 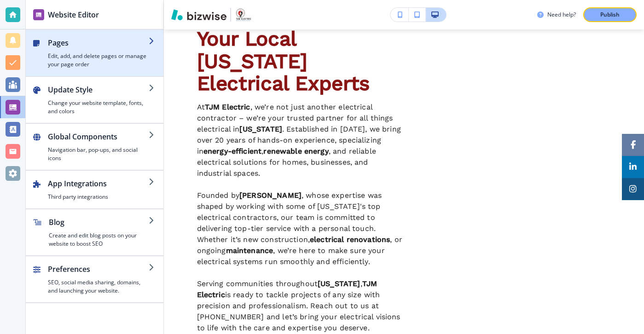 What do you see at coordinates (98, 197) in the screenshot?
I see `h4: Third party integrations` at bounding box center [98, 197].